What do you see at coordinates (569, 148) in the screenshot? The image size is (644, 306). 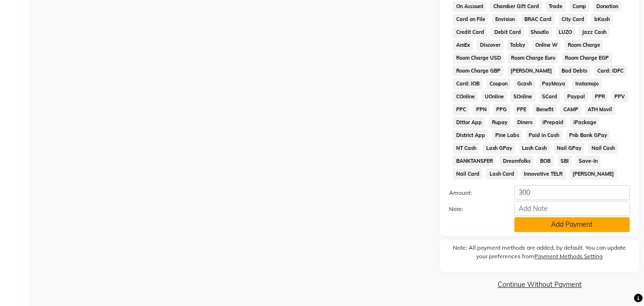 I see `span: Nail GPay` at bounding box center [569, 148].